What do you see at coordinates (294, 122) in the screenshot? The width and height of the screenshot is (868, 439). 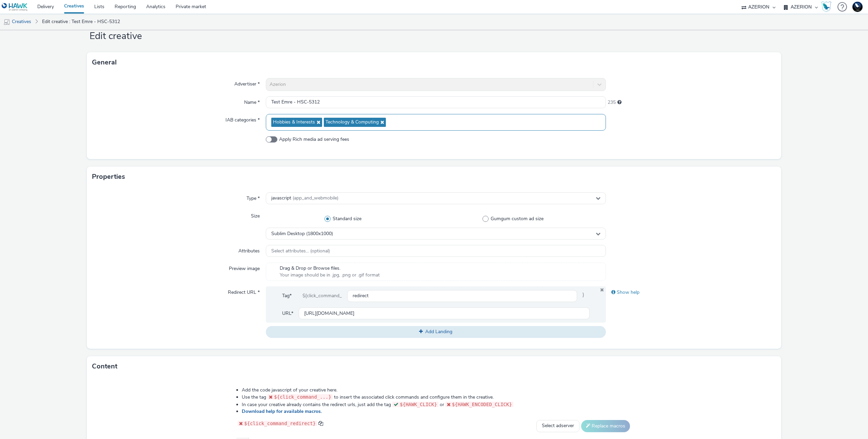 I see `span: Hobbies & Interests` at bounding box center [294, 122].